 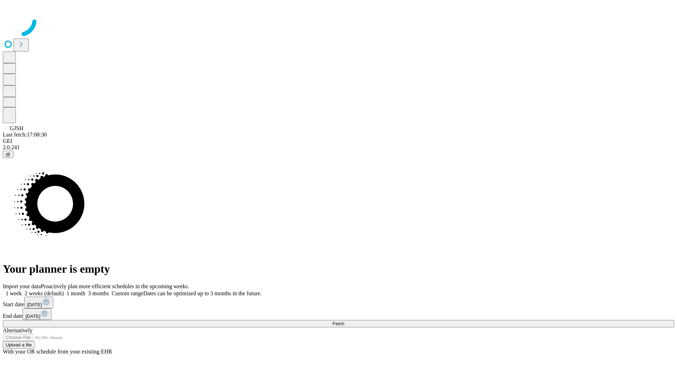 I want to click on button: Upload a file, so click(x=19, y=344).